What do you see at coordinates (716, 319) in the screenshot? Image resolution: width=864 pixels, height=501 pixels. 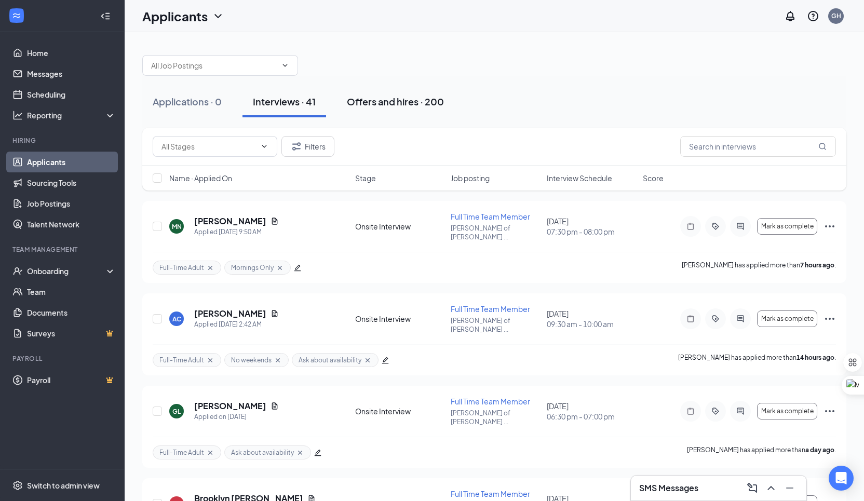 I see `svg: ActiveTag` at bounding box center [716, 319].